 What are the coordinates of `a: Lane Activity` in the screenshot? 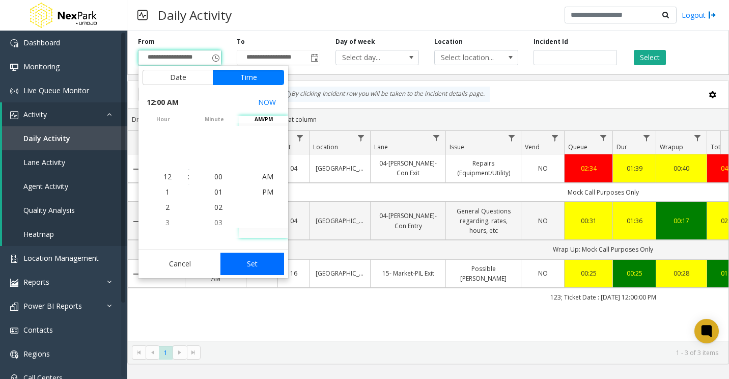 It's located at (65, 162).